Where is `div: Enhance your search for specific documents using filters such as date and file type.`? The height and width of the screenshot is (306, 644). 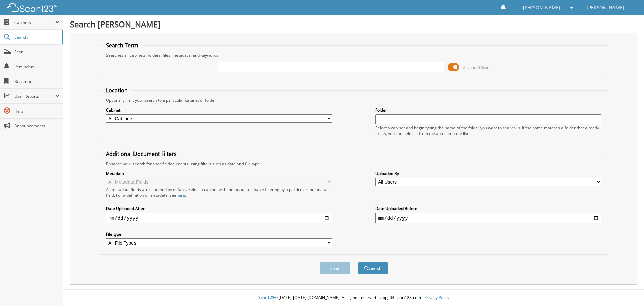 div: Enhance your search for specific documents using filters such as date and file type. is located at coordinates (354, 164).